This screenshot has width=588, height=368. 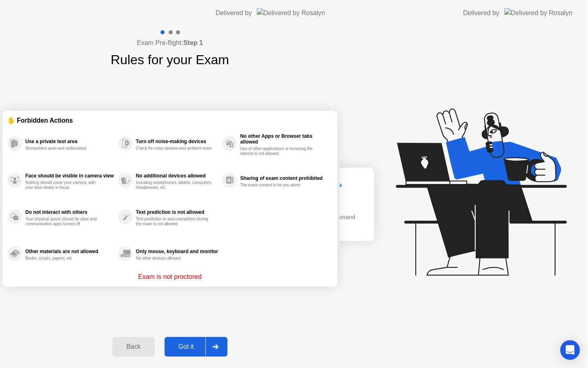 I want to click on div: Books, scripts, papers, etc, so click(x=64, y=258).